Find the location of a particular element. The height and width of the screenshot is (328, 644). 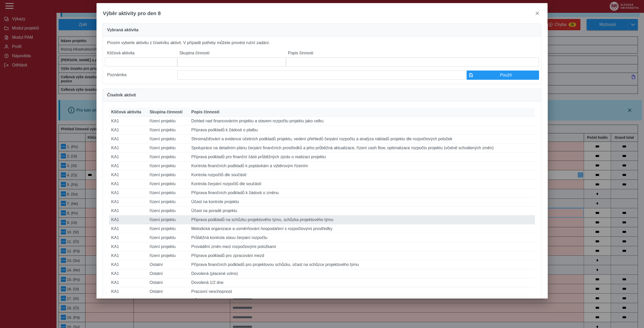

span: Vybraná aktivita is located at coordinates (123, 30).